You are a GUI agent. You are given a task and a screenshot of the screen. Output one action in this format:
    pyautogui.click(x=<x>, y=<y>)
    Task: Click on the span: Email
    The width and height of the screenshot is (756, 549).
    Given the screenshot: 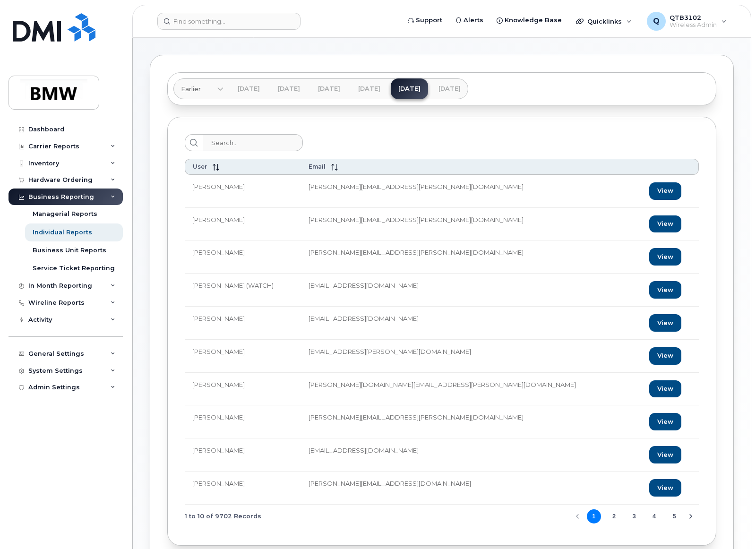 What is the action you would take?
    pyautogui.click(x=317, y=166)
    